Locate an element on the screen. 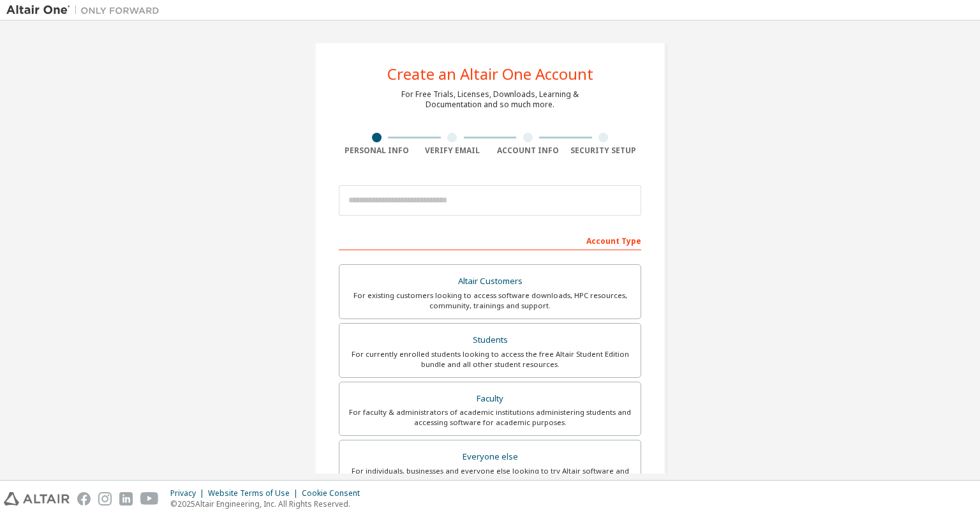 This screenshot has width=980, height=517. div: Verify Email is located at coordinates (452, 151).